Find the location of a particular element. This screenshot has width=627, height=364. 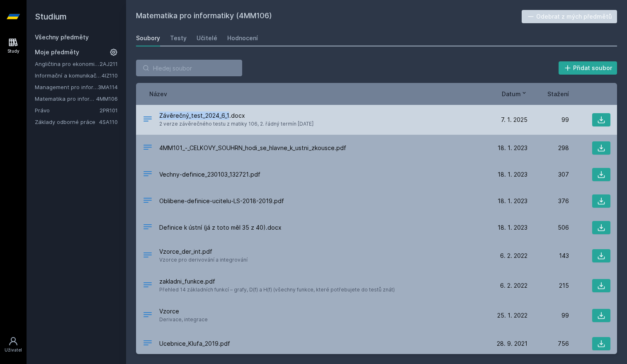

a: Testy is located at coordinates (178, 38).